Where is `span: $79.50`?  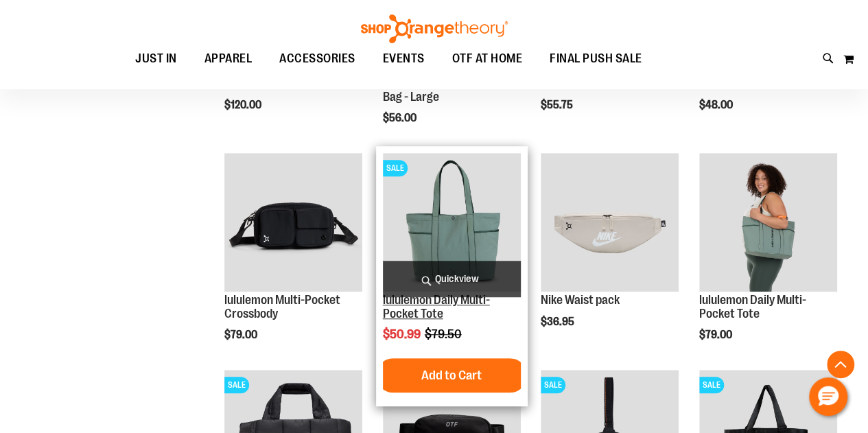 span: $79.50 is located at coordinates (444, 334).